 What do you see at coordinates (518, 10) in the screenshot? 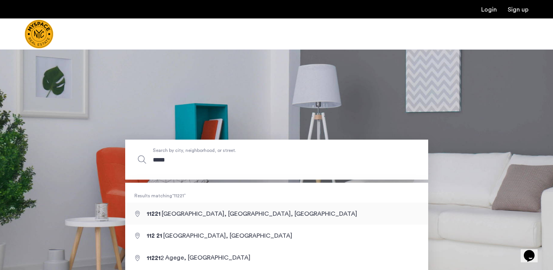
I see `a: Registration` at bounding box center [518, 10].